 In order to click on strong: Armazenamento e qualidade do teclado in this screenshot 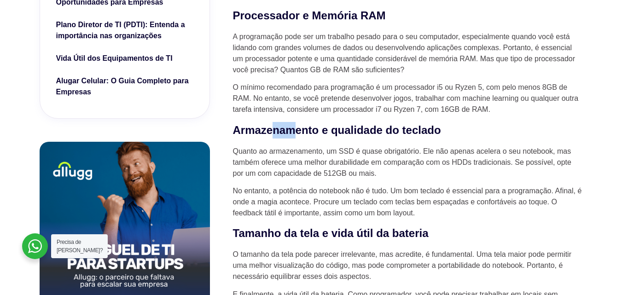, I will do `click(337, 130)`.